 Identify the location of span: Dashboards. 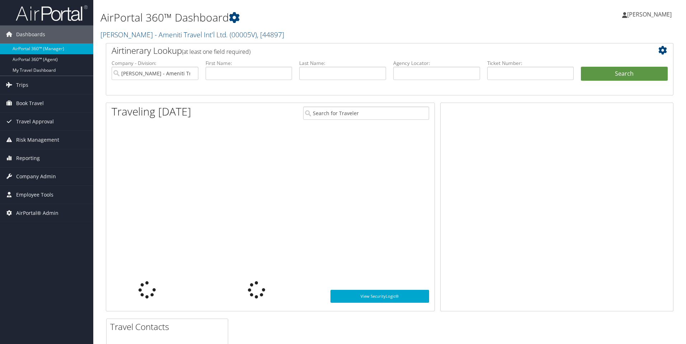
(30, 34).